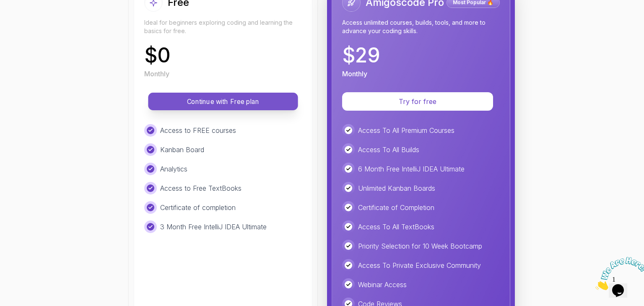  What do you see at coordinates (361, 56) in the screenshot?
I see `p: $ 29` at bounding box center [361, 56].